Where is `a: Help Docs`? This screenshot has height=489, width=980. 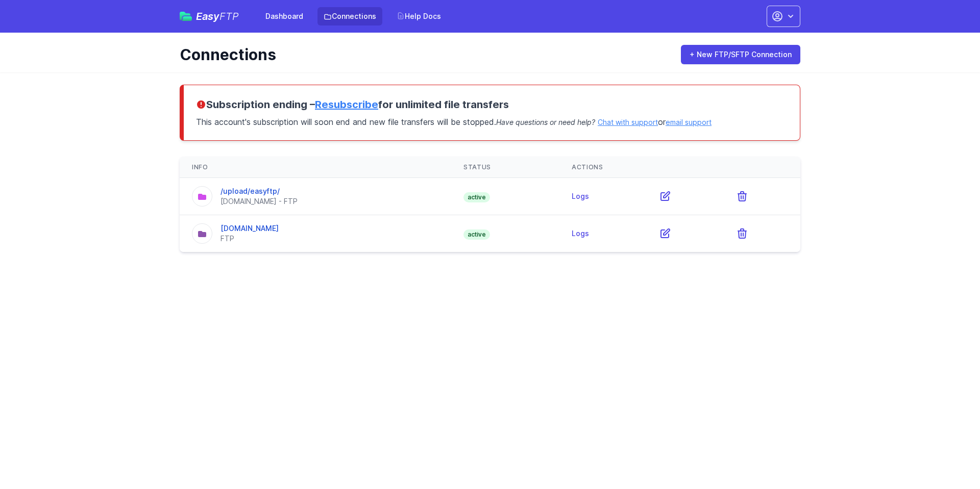
a: Help Docs is located at coordinates (418, 17).